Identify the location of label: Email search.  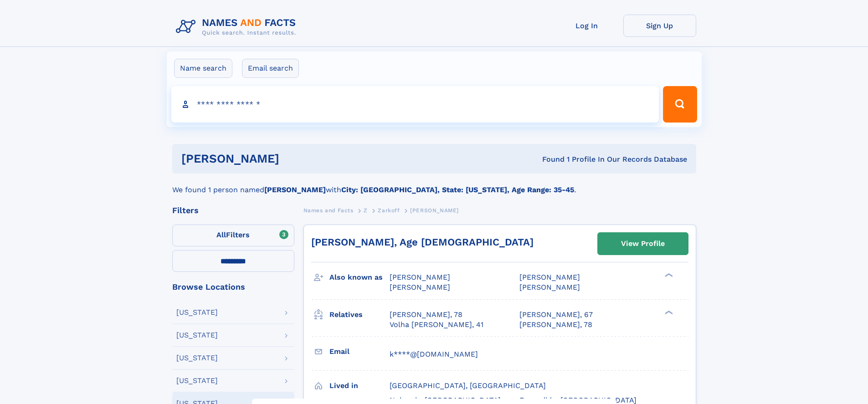
(270, 68).